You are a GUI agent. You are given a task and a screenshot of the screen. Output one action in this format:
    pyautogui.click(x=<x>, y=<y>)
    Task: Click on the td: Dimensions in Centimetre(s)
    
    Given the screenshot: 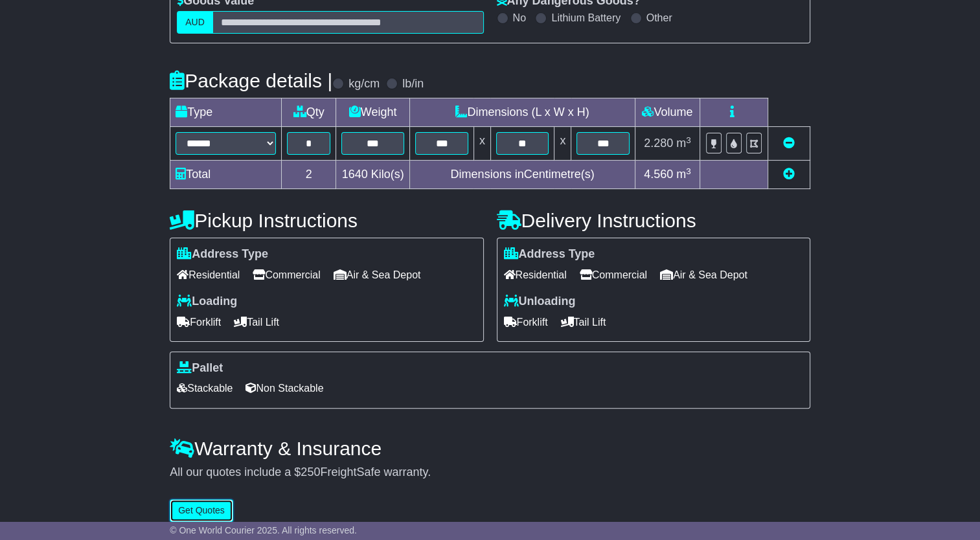 What is the action you would take?
    pyautogui.click(x=522, y=175)
    